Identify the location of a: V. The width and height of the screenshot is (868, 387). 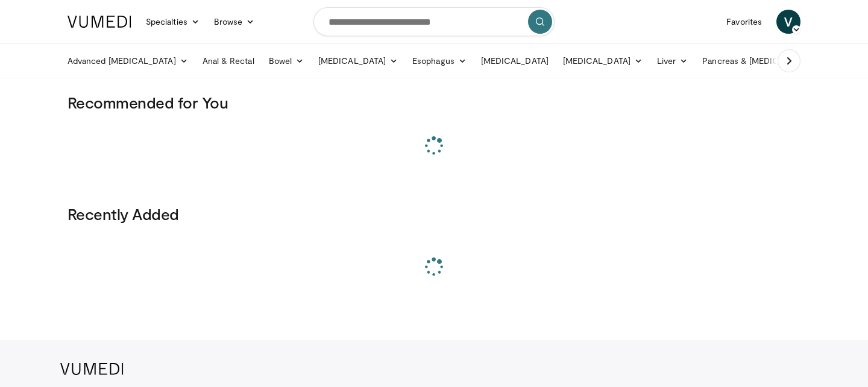
(788, 21).